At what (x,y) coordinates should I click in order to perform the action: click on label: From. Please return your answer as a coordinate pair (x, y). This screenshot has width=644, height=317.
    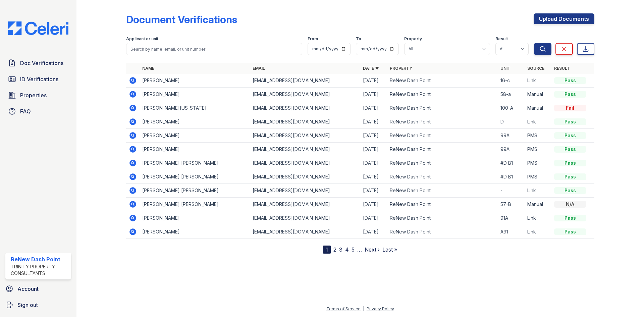
    Looking at the image, I should click on (313, 39).